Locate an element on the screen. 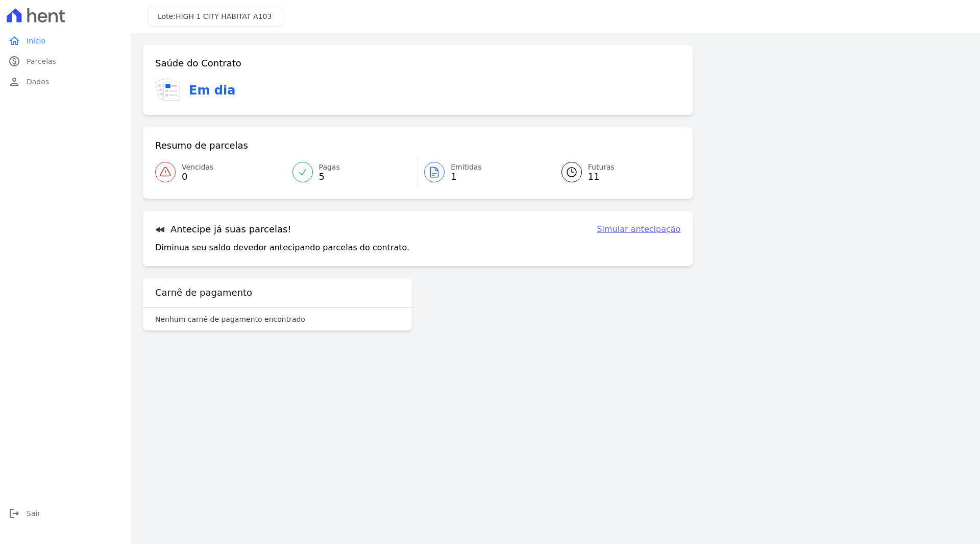 Image resolution: width=980 pixels, height=544 pixels. p: Diminua seu saldo devedor antecipando parcelas do contrato. is located at coordinates (282, 247).